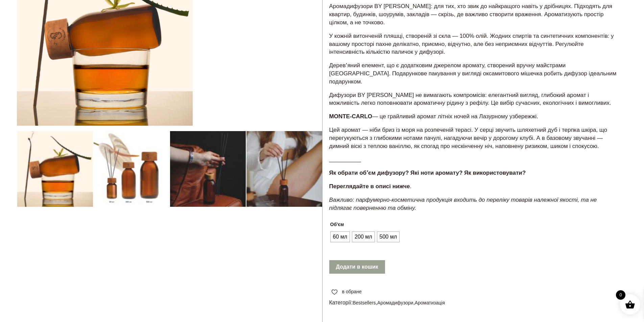 The image size is (644, 322). What do you see at coordinates (334, 292) in the screenshot?
I see `img: unfavourite.svg` at bounding box center [334, 292].